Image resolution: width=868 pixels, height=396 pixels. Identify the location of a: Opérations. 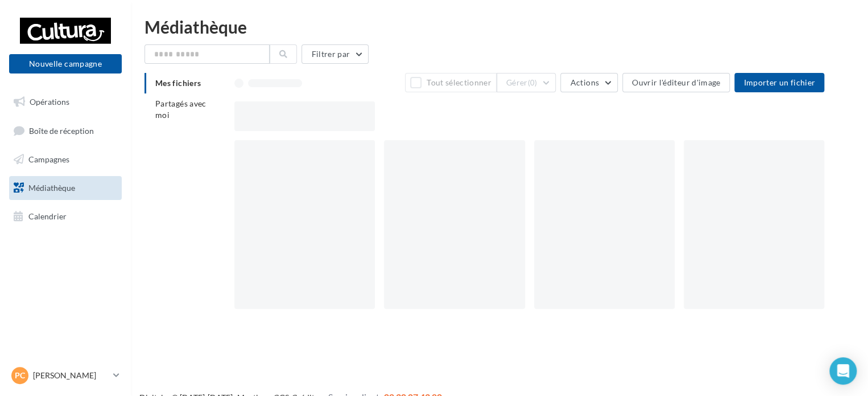
(65, 102).